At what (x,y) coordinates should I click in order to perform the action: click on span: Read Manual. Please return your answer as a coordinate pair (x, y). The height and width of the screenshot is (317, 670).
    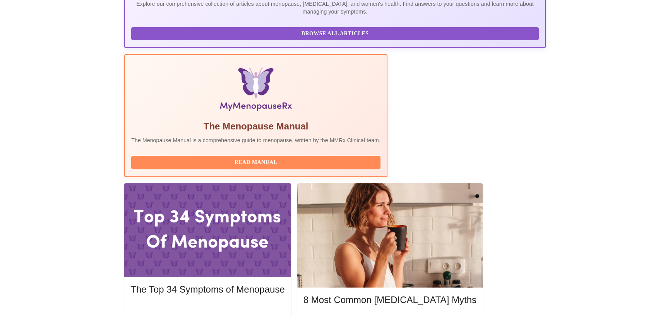
    Looking at the image, I should click on (256, 162).